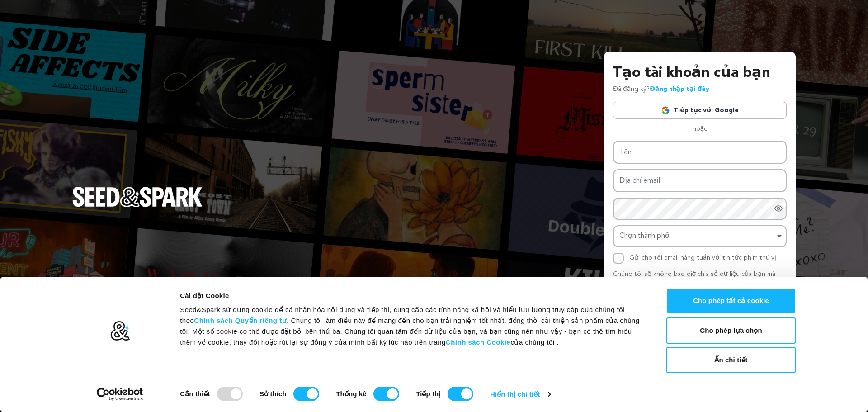 The image size is (868, 412). What do you see at coordinates (515, 394) in the screenshot?
I see `font: Hiển thị chi tiết` at bounding box center [515, 394].